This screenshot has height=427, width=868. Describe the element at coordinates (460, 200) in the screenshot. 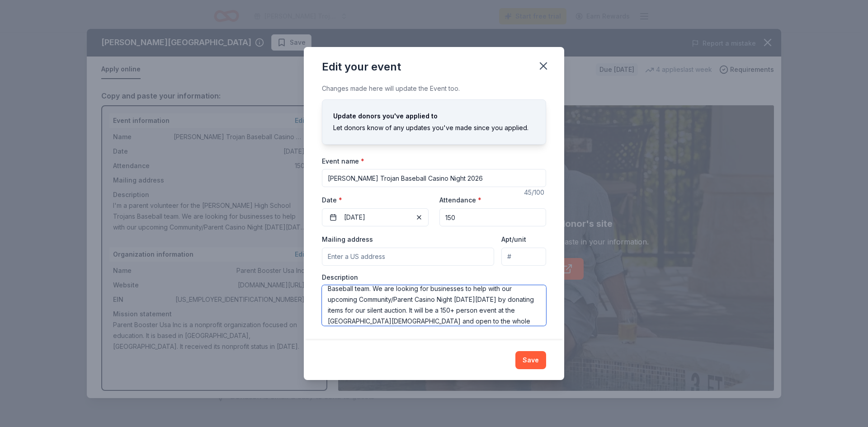

I see `label: Attendance` at that location.